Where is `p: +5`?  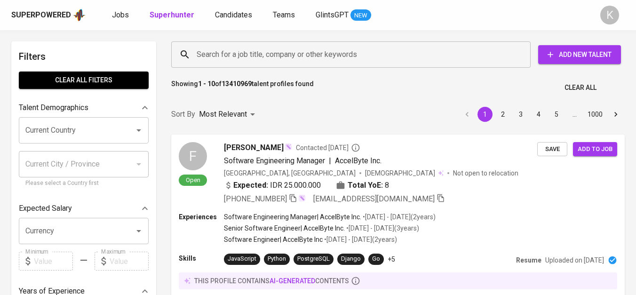
p: +5 is located at coordinates (391, 259).